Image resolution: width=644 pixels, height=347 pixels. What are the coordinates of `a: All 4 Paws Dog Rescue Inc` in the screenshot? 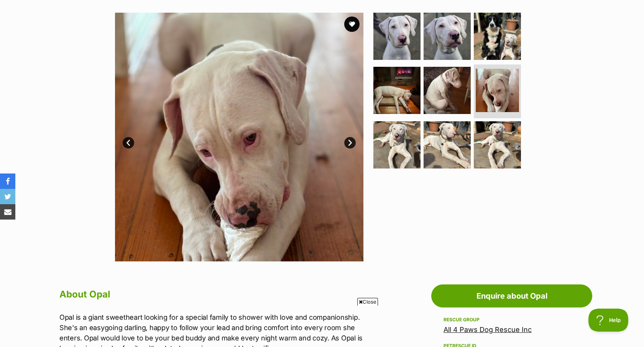 It's located at (488, 330).